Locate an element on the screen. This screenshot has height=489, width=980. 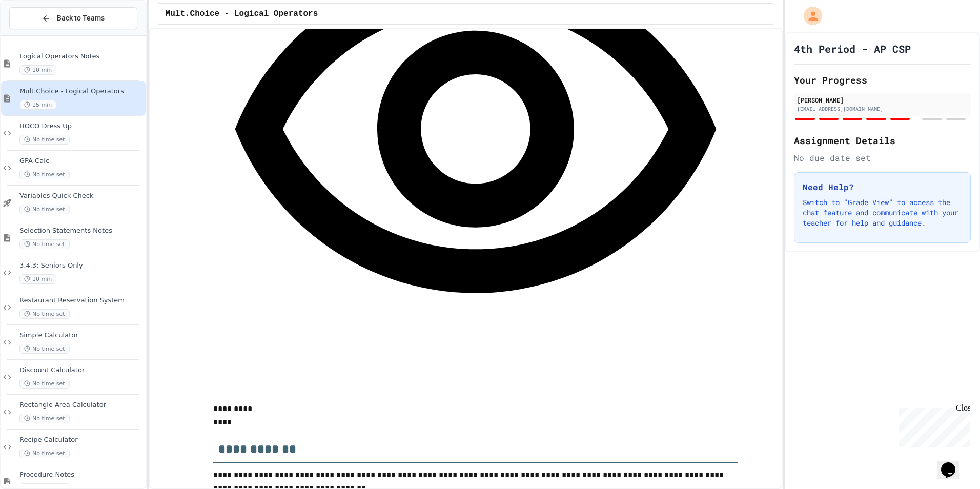
span: Rectangle Area Calculator is located at coordinates (82, 405).